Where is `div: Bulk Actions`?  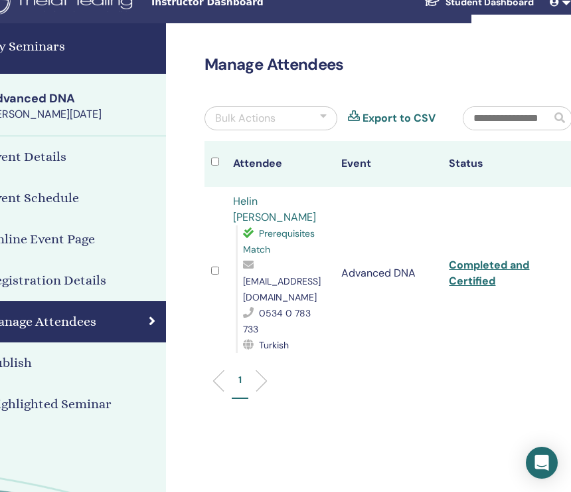 div: Bulk Actions is located at coordinates (245, 118).